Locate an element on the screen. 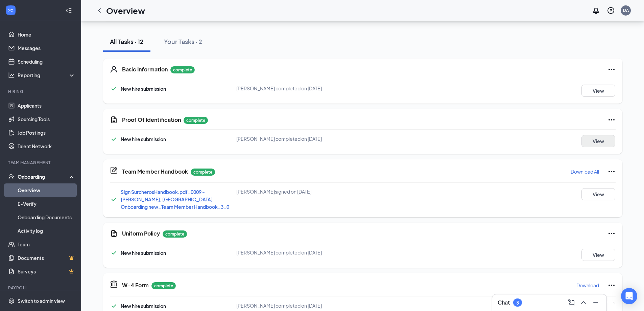  svg: UserCheck is located at coordinates (12, 176).